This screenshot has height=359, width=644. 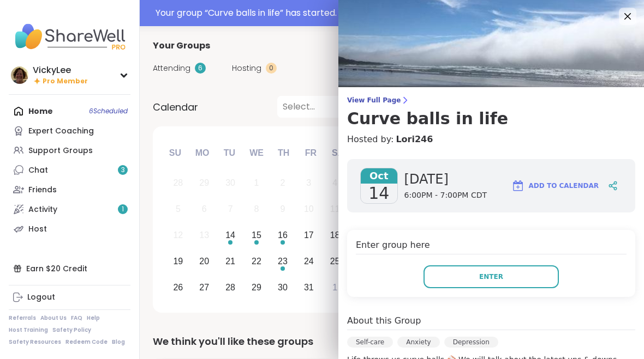 What do you see at coordinates (230, 235) in the screenshot?
I see `div: Choose Tuesday, October 14th, 2025` at bounding box center [230, 235].